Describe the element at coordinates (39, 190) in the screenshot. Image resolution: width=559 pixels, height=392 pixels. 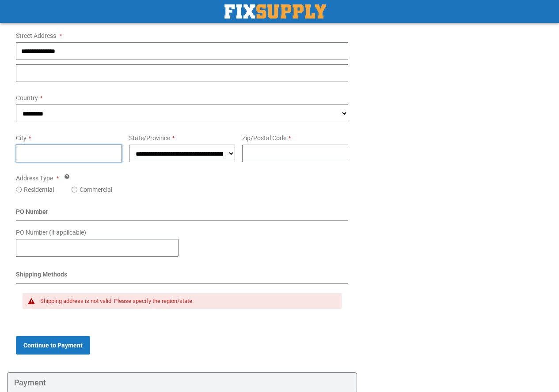
I see `label: Residential` at that location.